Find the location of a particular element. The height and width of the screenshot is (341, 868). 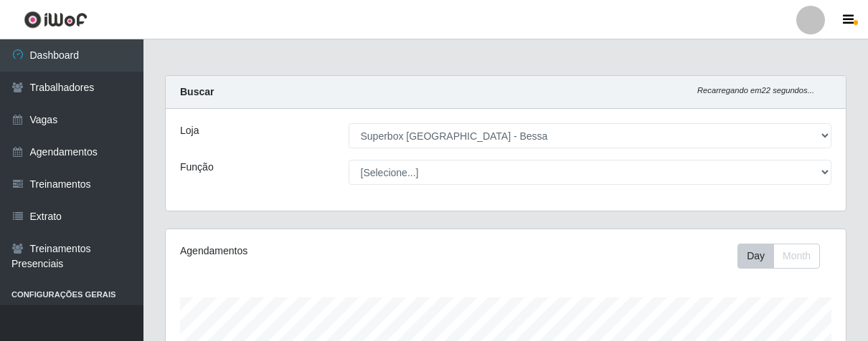

div: Toolbar with button groups is located at coordinates (784, 256).